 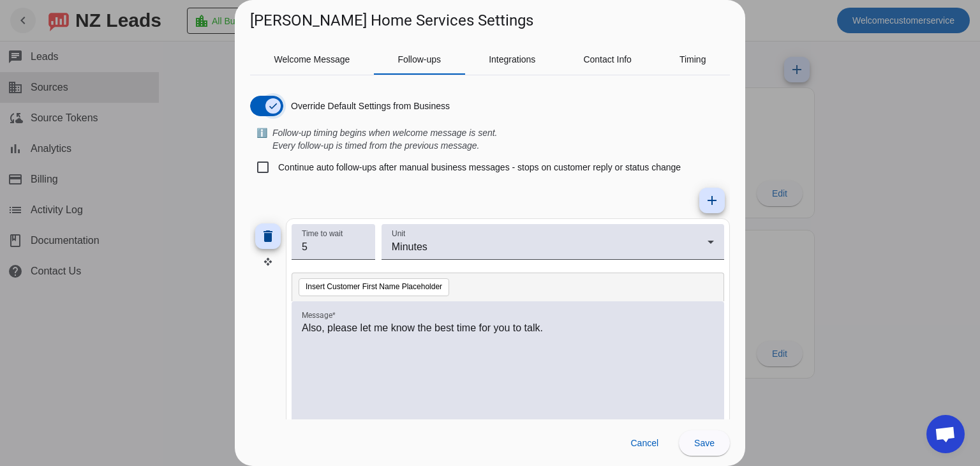 I want to click on span: Welcome Message, so click(x=312, y=60).